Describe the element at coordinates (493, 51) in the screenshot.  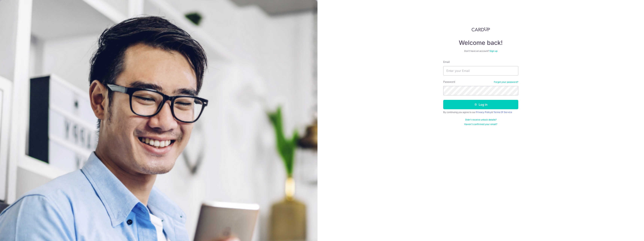
I see `a: Sign up` at that location.